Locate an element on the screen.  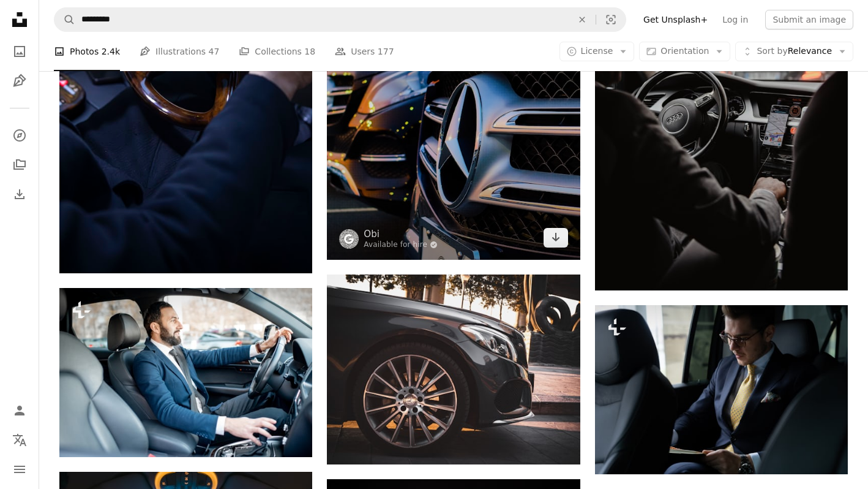
a: black Mercedes-Benz is located at coordinates (453, 368).